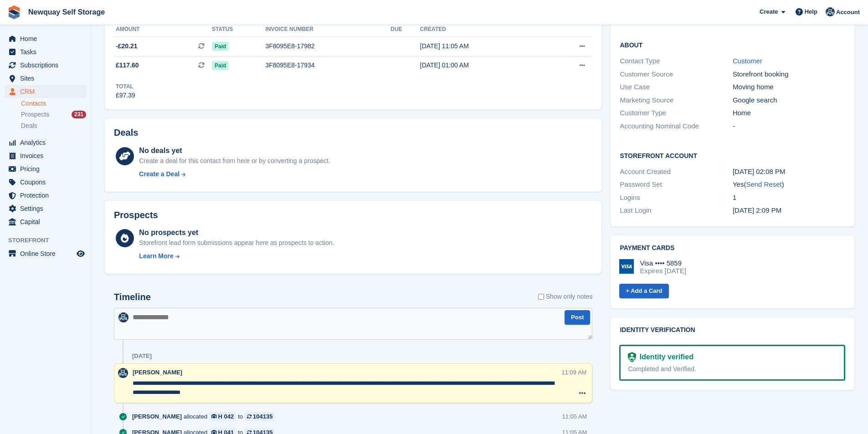  Describe the element at coordinates (159, 174) in the screenshot. I see `div: Create a Deal` at that location.